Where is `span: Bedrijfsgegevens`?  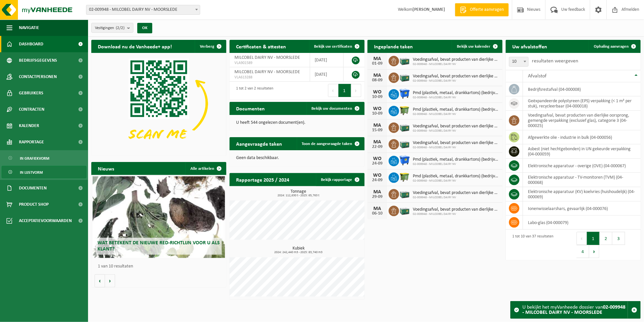
span: Bedrijfsgegevens is located at coordinates (38, 60).